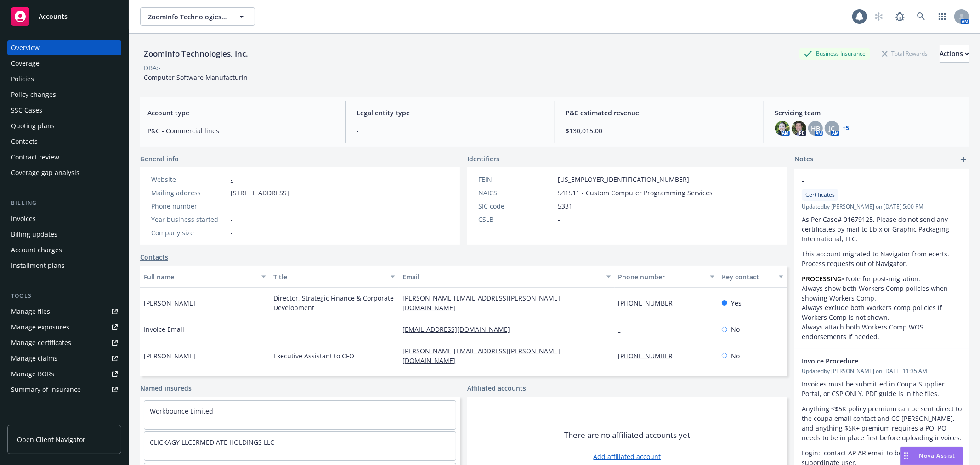 The image size is (980, 465). What do you see at coordinates (205, 277) in the screenshot?
I see `button: Full name` at bounding box center [205, 277].